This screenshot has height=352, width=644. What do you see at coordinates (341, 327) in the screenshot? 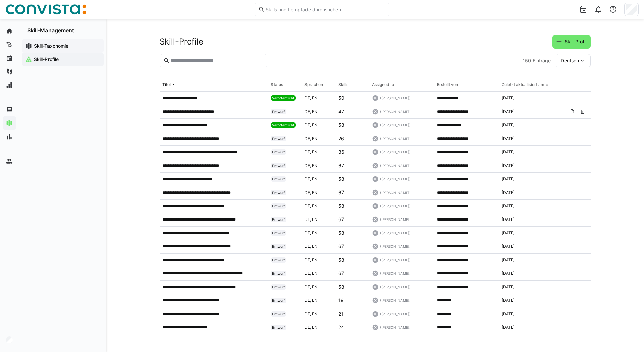
I see `p: 24` at bounding box center [341, 327].